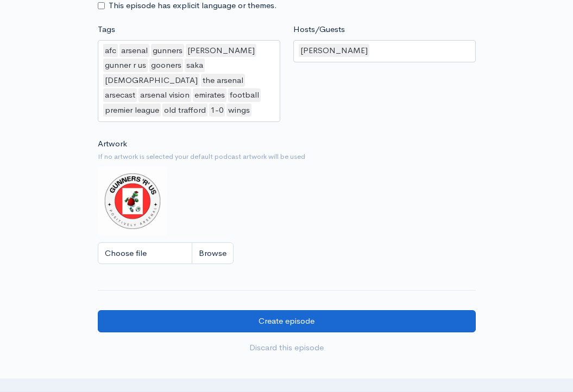 The image size is (573, 392). I want to click on label: Artwork, so click(112, 144).